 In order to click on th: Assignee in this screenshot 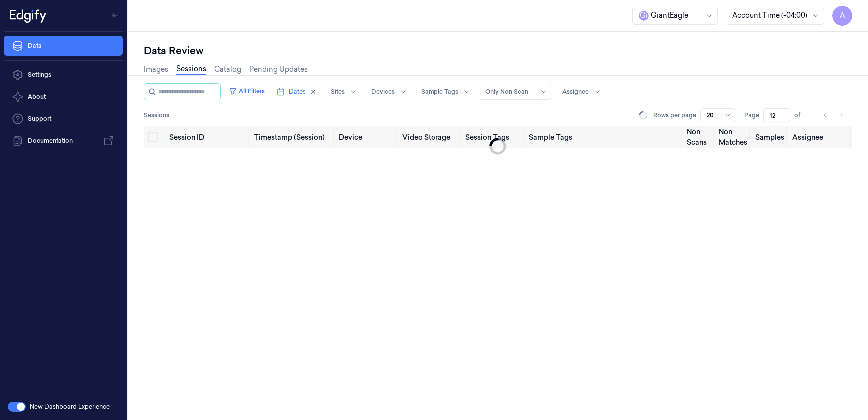, I will do `click(820, 137)`.